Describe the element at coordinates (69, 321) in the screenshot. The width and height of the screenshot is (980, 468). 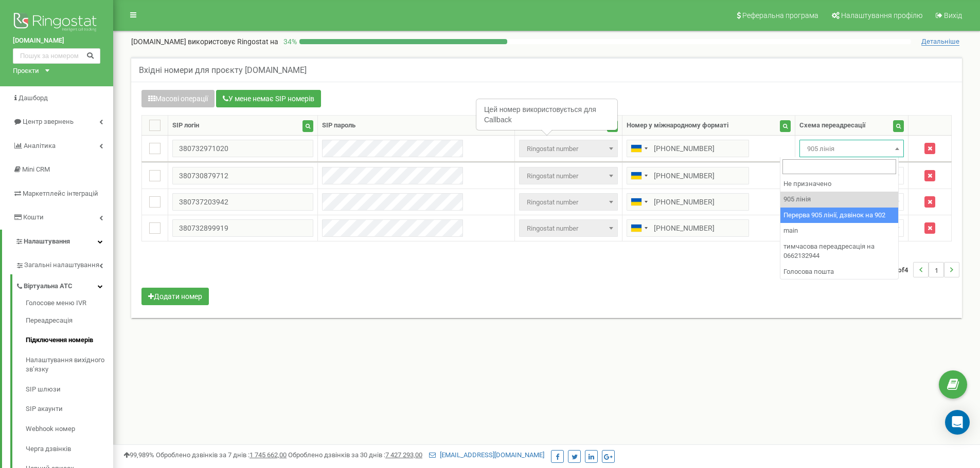
I see `a: Переадресація` at that location.